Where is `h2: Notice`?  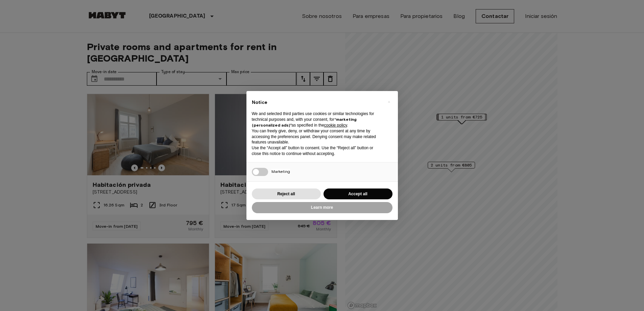
h2: Notice is located at coordinates (317, 102).